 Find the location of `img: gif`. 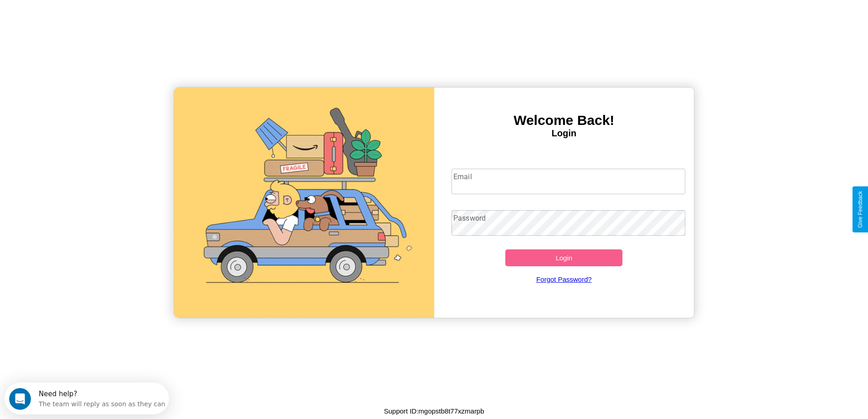

img: gif is located at coordinates (304, 202).